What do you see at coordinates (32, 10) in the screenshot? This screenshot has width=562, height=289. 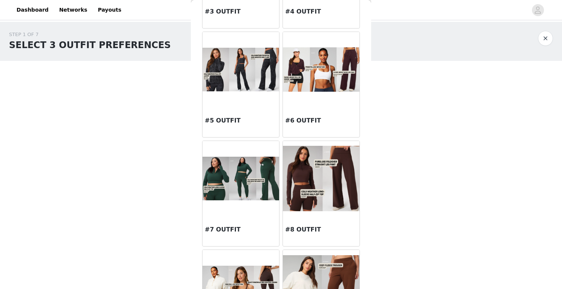 I see `a: Dashboard` at bounding box center [32, 10].